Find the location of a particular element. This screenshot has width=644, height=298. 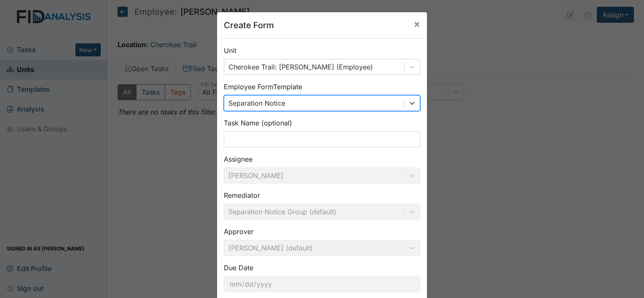

label: Approver is located at coordinates (238, 232).